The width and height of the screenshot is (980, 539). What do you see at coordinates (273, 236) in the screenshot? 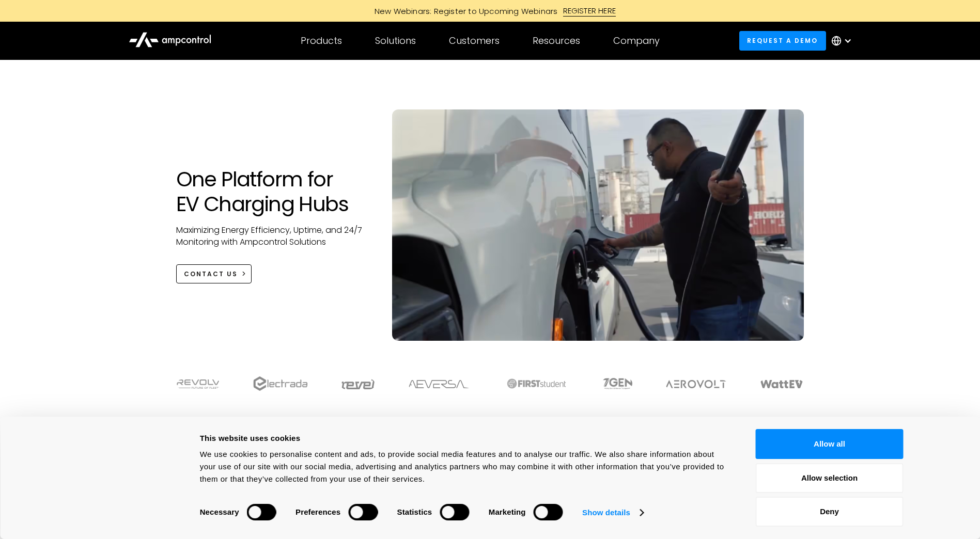
I see `p: Maximizing Energy Efficiency, Uptime, and 24/7 Monitoring with Ampcontrol Solutions` at bounding box center [273, 236].